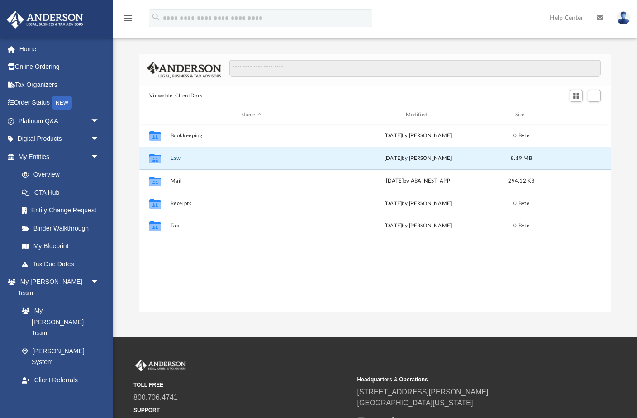 The image size is (637, 418). Describe the element at coordinates (60, 49) in the screenshot. I see `a: Home` at that location.